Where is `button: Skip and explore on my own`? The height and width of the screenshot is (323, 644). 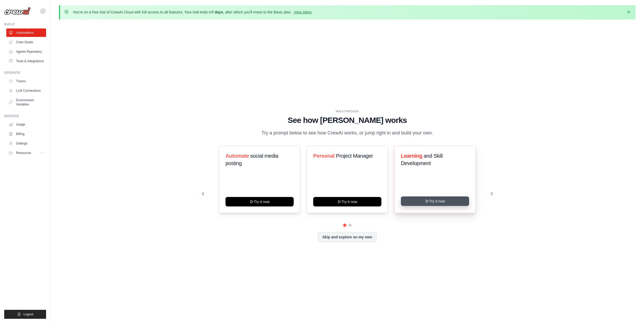 button: Skip and explore on my own is located at coordinates (347, 237).